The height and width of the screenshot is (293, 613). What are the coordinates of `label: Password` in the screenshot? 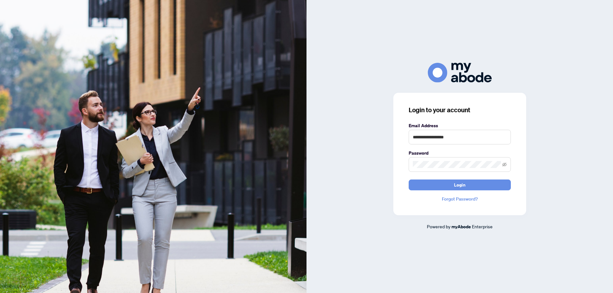 It's located at (460, 153).